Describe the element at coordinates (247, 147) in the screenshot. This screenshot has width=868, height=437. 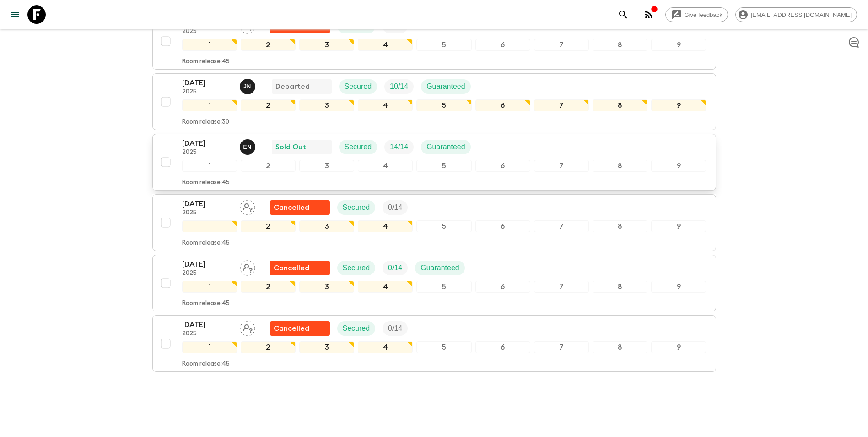
I see `p: E N` at that location.